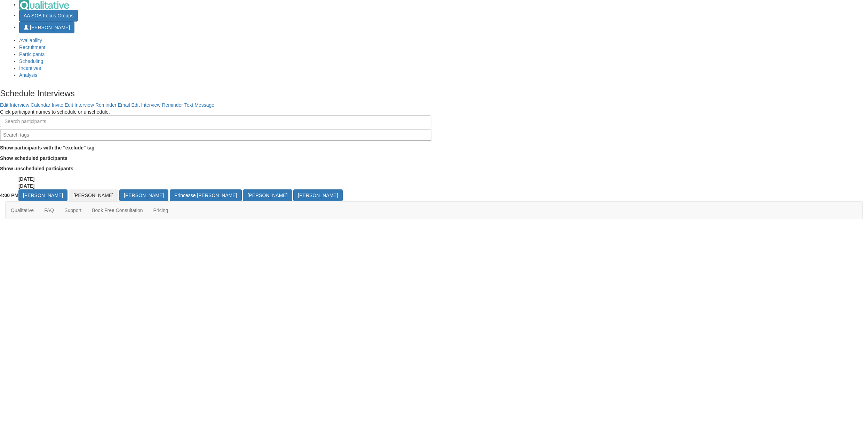 The height and width of the screenshot is (432, 868). I want to click on a: Support, so click(73, 210).